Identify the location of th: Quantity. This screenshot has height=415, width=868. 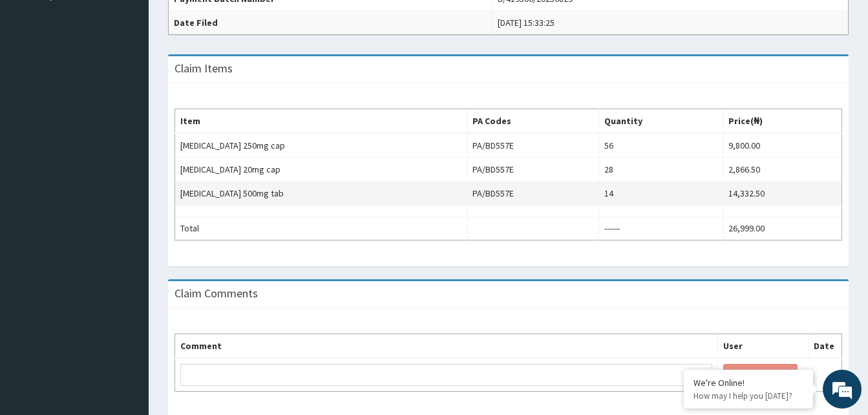
(661, 121).